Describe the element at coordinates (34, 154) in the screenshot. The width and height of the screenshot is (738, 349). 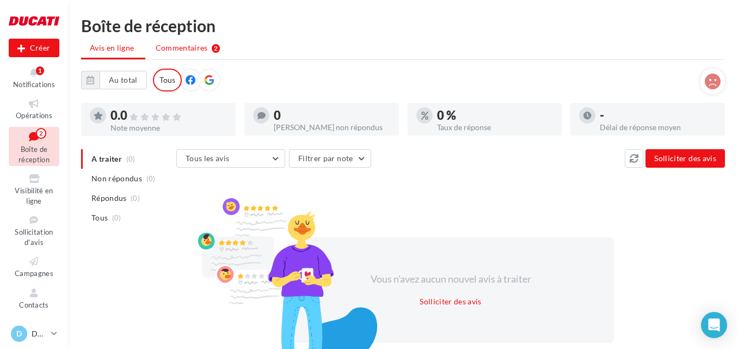
I see `span: Boîte de réception` at that location.